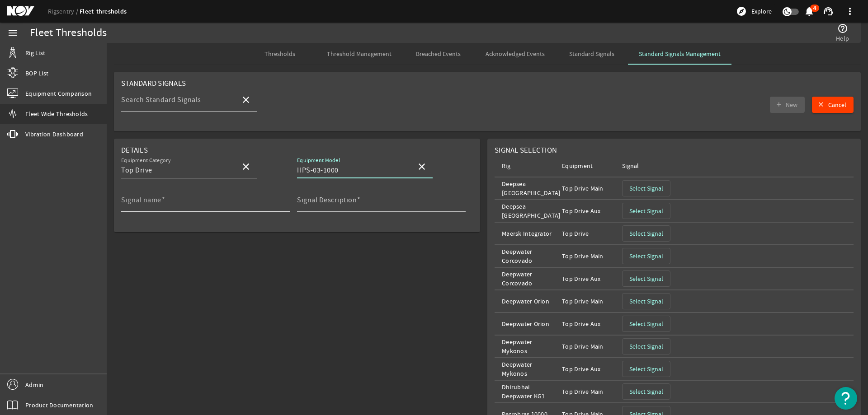 The image size is (868, 415). What do you see at coordinates (530, 233) in the screenshot?
I see `div: Maersk Integrator` at bounding box center [530, 233].